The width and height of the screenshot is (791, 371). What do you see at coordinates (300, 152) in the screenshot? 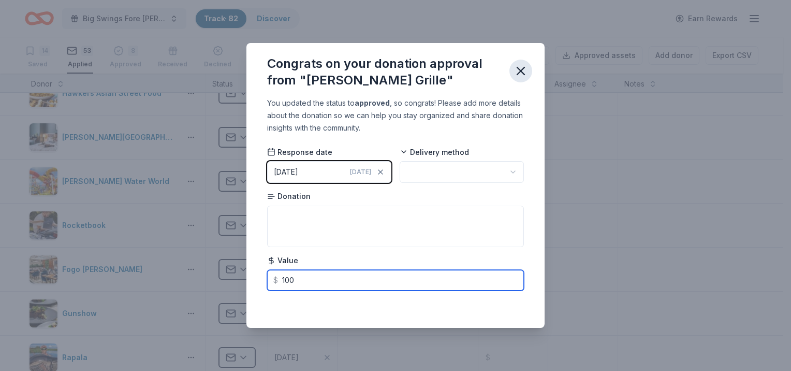
I see `span: Response date` at bounding box center [300, 152].